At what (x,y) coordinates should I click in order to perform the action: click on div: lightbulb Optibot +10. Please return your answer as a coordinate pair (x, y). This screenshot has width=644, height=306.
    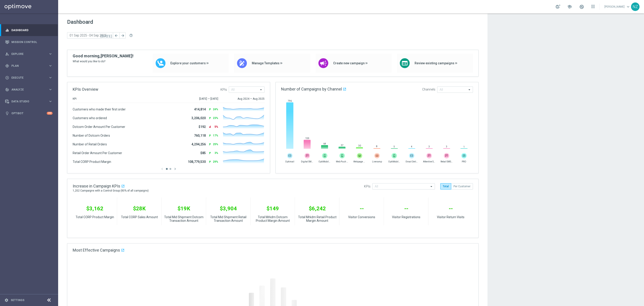
    Looking at the image, I should click on (29, 113).